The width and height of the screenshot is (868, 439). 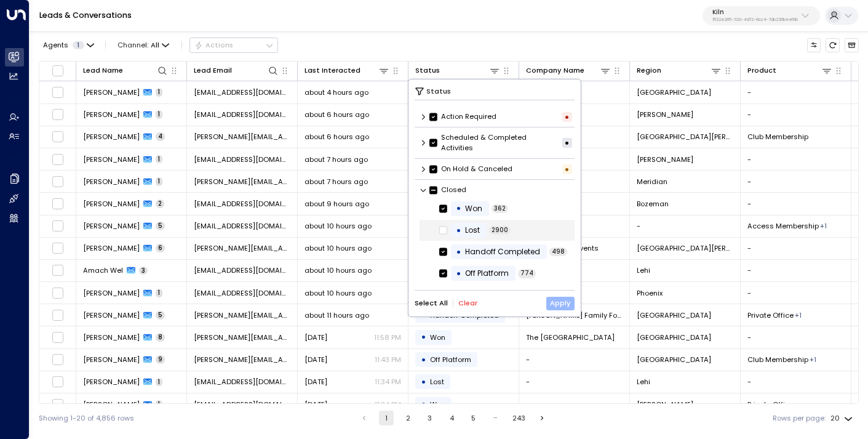 I want to click on span: Julianne Blunt, so click(x=112, y=360).